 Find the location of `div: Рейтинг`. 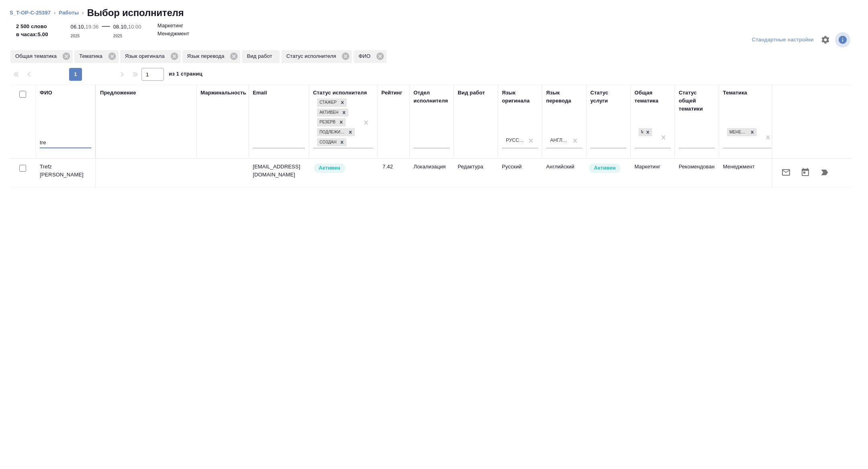

div: Рейтинг is located at coordinates (392, 93).